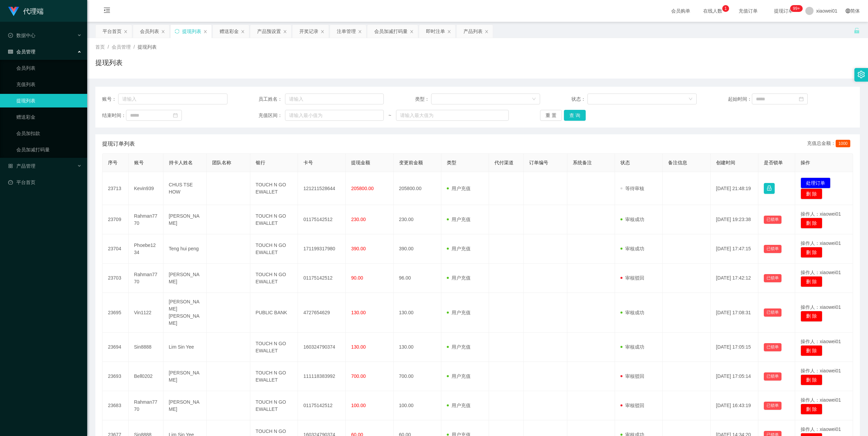  I want to click on td: 121211528644, so click(322, 189).